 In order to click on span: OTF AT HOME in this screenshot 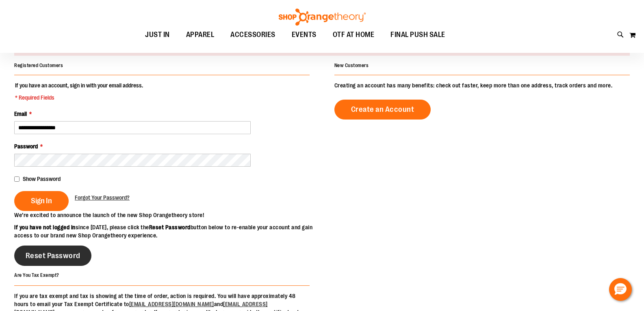, I will do `click(354, 35)`.